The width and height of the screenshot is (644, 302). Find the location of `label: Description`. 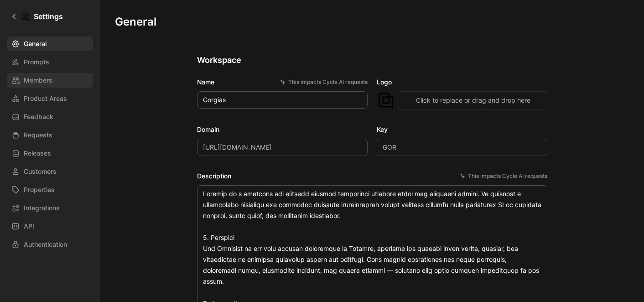

label: Description is located at coordinates (372, 177).